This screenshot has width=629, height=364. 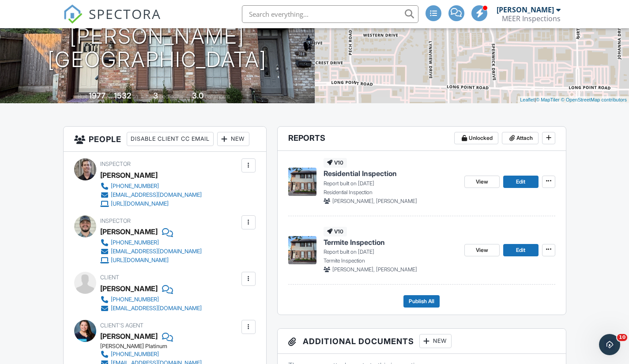 What do you see at coordinates (594, 100) in the screenshot?
I see `a: © OpenStreetMap contributors` at bounding box center [594, 100].